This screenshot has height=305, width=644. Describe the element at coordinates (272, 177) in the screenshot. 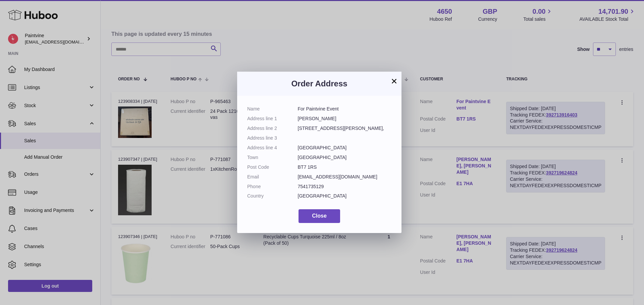

I see `dt: Email` at that location.